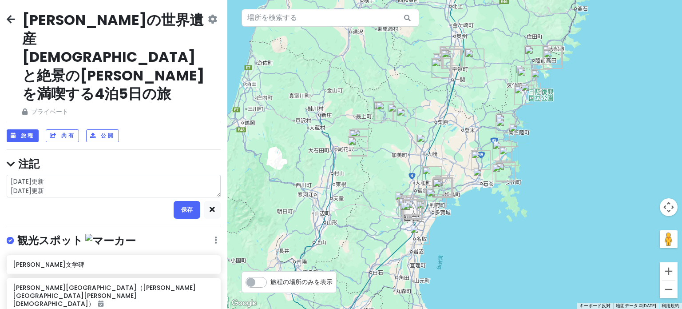  What do you see at coordinates (669, 289) in the screenshot?
I see `button: ズームアウト` at bounding box center [669, 289].